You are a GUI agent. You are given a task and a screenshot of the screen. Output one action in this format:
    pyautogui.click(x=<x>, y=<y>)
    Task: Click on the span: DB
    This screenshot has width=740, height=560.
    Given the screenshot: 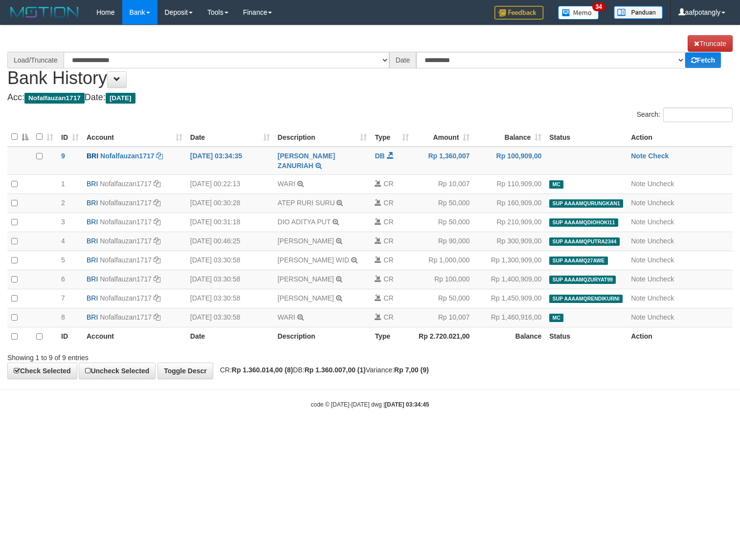 What is the action you would take?
    pyautogui.click(x=379, y=156)
    